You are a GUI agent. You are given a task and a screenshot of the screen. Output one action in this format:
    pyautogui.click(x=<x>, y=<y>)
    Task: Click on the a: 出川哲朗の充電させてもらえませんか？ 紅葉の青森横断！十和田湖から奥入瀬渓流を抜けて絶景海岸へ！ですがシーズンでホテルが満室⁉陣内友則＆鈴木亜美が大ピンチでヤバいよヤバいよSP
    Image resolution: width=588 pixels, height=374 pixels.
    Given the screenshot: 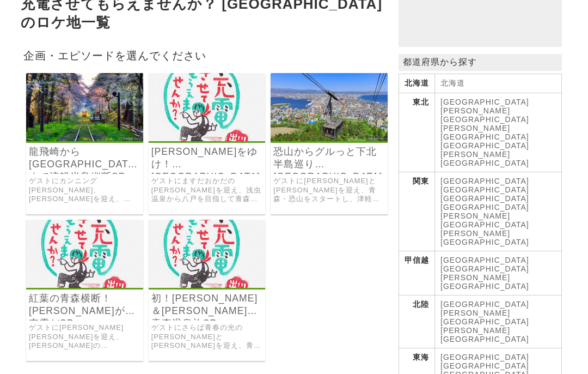 What is the action you would take?
    pyautogui.click(x=84, y=285)
    